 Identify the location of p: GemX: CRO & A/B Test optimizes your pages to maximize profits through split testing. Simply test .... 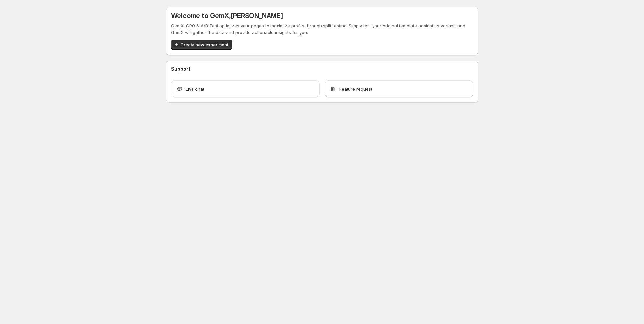
(322, 29).